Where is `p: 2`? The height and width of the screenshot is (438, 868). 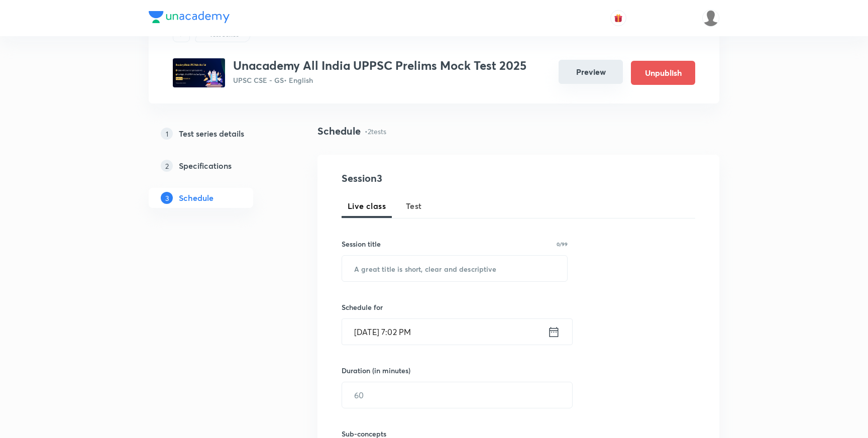 p: 2 is located at coordinates (167, 166).